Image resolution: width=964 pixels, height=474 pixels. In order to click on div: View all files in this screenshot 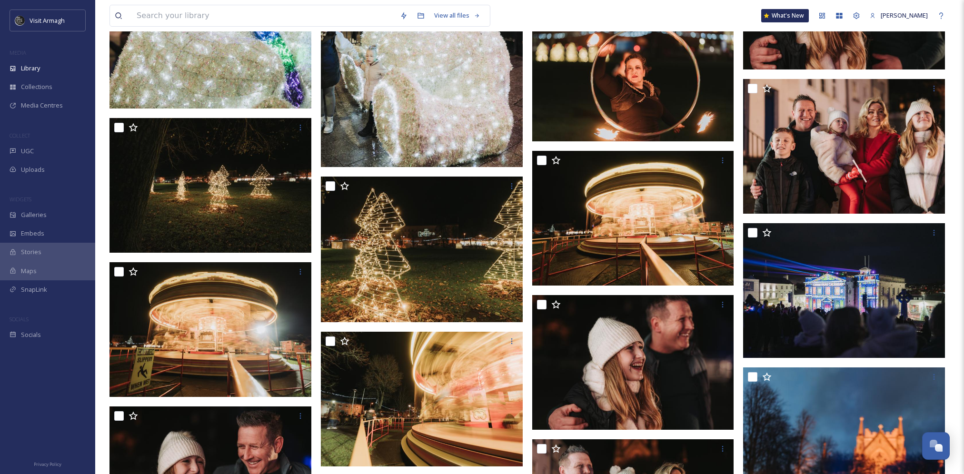, I will do `click(457, 15)`.